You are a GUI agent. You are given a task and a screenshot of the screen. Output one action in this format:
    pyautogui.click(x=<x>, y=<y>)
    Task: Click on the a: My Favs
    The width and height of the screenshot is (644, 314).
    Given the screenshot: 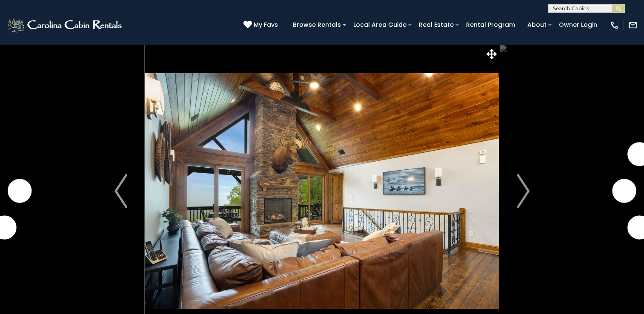 What is the action you would take?
    pyautogui.click(x=262, y=25)
    